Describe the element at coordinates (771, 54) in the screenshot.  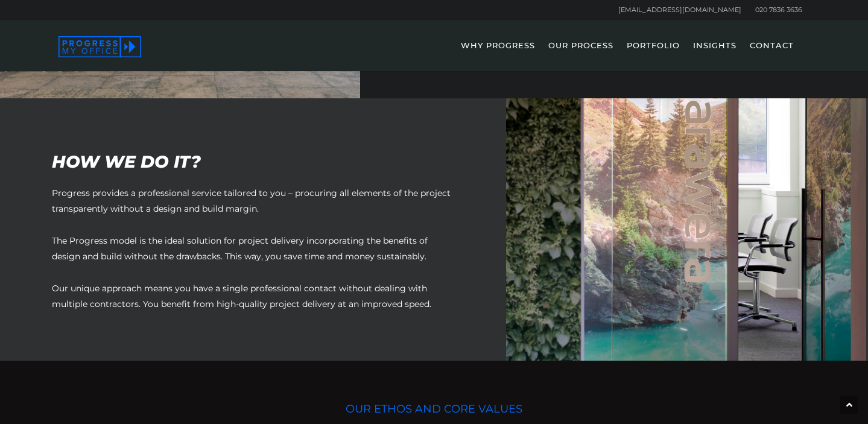
I see `a: CONTACT` at that location.